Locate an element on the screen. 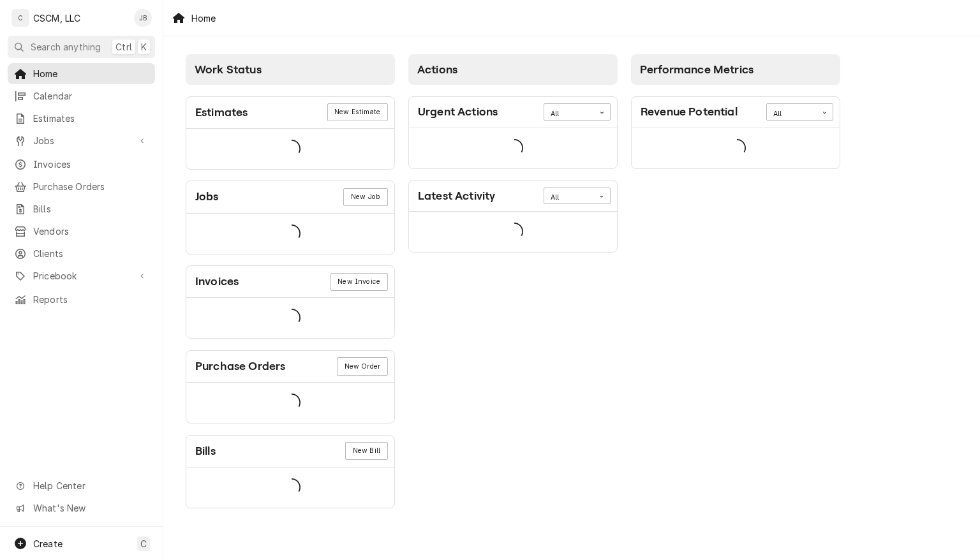 The width and height of the screenshot is (980, 560). span: Ctrl is located at coordinates (124, 47).